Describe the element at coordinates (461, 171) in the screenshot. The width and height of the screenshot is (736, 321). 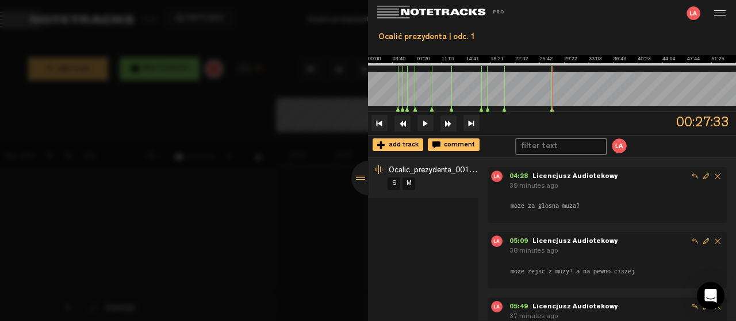
I see `span: Ocalic_prezydenta_001_PREV_20250821` at that location.